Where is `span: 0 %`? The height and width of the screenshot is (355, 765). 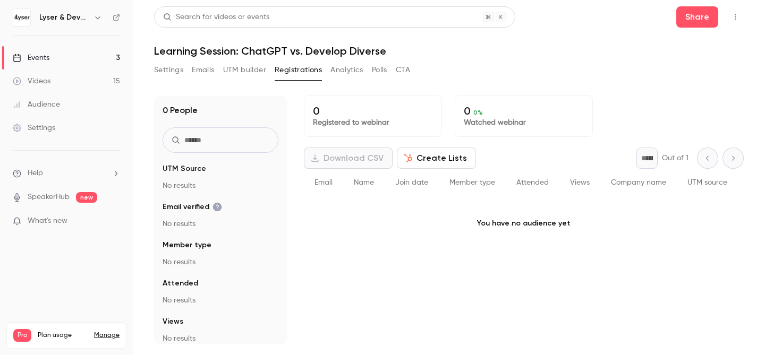 span: 0 % is located at coordinates (478, 113).